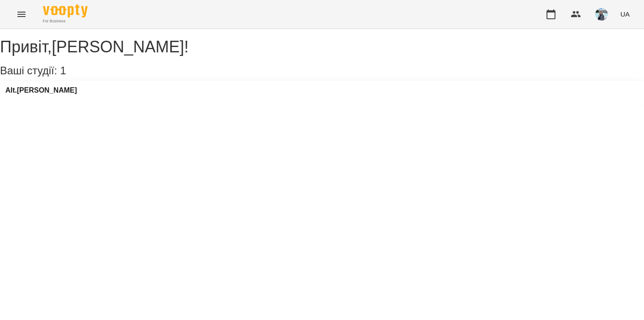  Describe the element at coordinates (625, 14) in the screenshot. I see `button: UA` at that location.